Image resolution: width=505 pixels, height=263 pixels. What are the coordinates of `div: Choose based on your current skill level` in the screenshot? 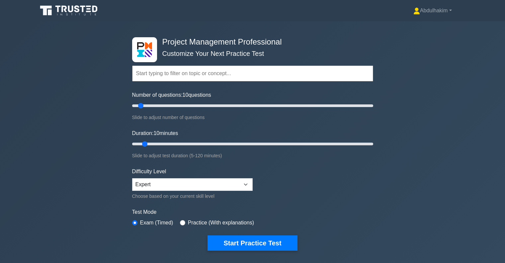 It's located at (192, 196).